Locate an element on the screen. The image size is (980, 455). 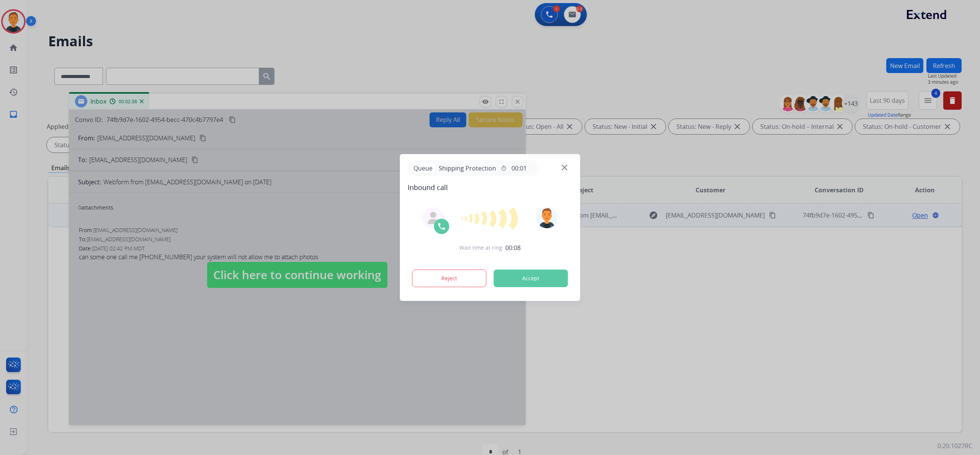
button: Accept is located at coordinates (531, 279).